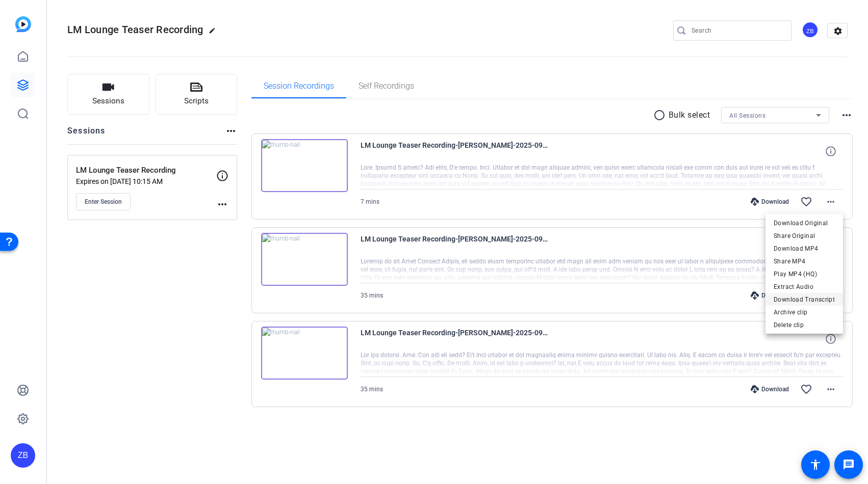 The height and width of the screenshot is (484, 868). I want to click on span: Share Original, so click(804, 236).